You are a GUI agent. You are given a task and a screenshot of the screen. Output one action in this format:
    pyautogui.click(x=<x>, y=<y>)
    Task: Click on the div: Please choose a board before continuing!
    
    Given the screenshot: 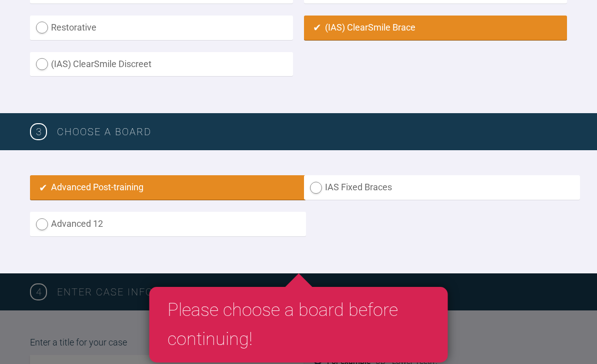 What is the action you would take?
    pyautogui.click(x=298, y=324)
    